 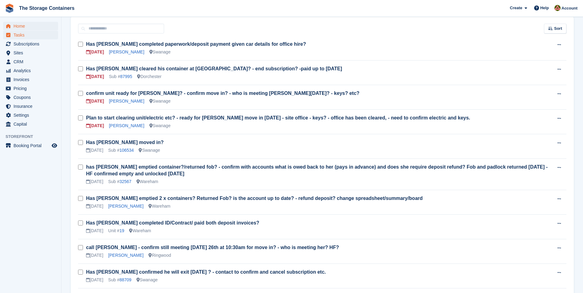 What do you see at coordinates (32, 80) in the screenshot?
I see `span: Invoices` at bounding box center [32, 80].